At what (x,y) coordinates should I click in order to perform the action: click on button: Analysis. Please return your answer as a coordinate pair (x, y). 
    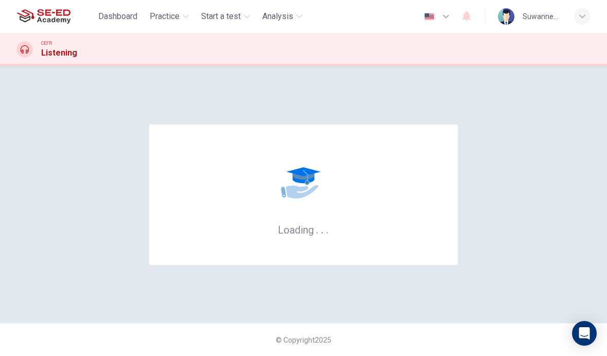
    Looking at the image, I should click on (282, 16).